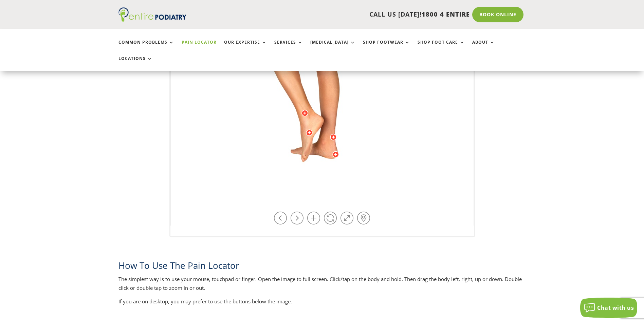  What do you see at coordinates (608, 308) in the screenshot?
I see `button: Chat with us` at bounding box center [608, 308].